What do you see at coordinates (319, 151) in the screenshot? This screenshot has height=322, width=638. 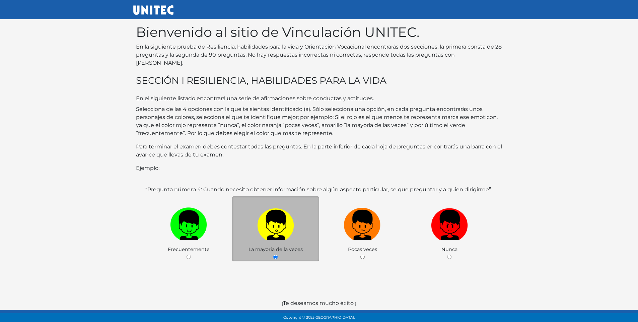 I see `p: Para terminar el examen debes contestar todas las preguntas. En la parte inferior de cada hoja de...` at bounding box center [319, 151].